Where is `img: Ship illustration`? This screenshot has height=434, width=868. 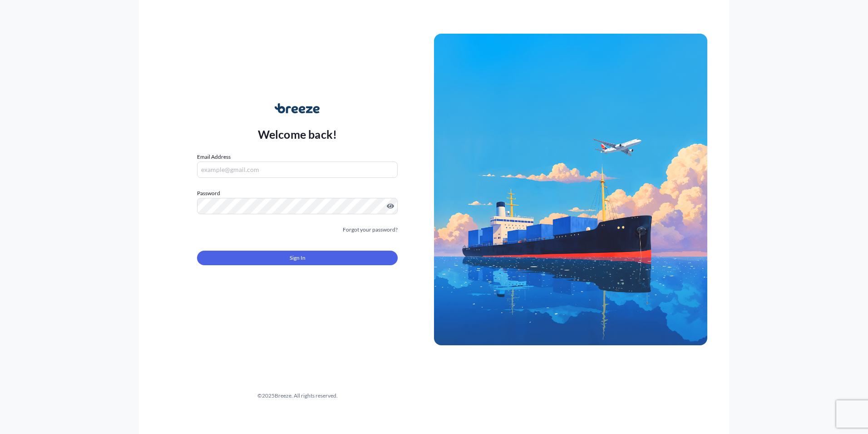 img: Ship illustration is located at coordinates (571, 190).